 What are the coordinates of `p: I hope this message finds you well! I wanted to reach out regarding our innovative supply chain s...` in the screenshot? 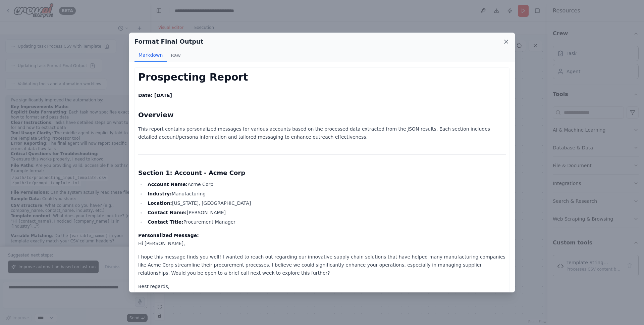 It's located at (322, 265).